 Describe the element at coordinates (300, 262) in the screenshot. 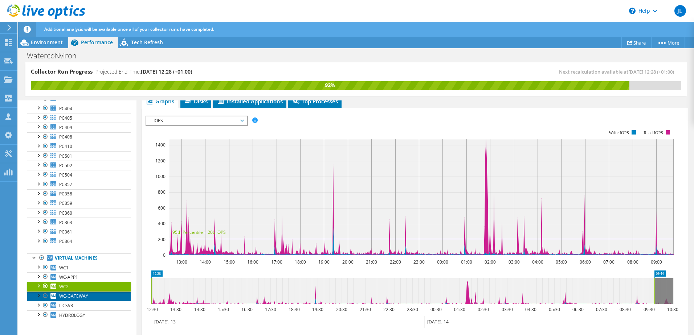

I see `text: 18:00` at that location.